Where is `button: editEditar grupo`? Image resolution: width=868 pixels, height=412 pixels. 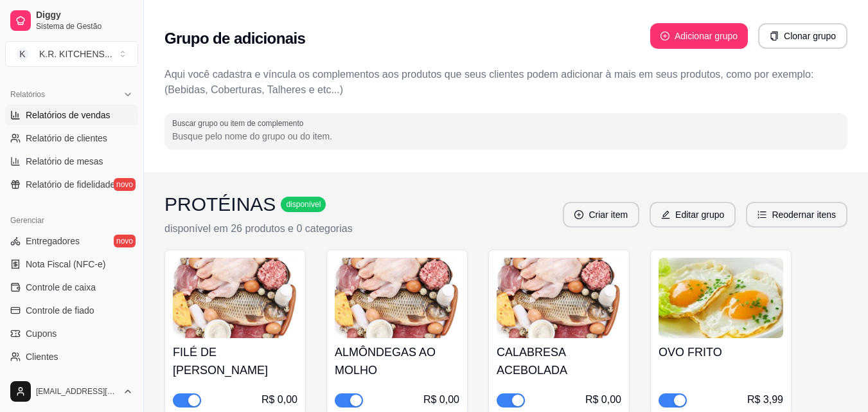 button: editEditar grupo is located at coordinates (692, 214).